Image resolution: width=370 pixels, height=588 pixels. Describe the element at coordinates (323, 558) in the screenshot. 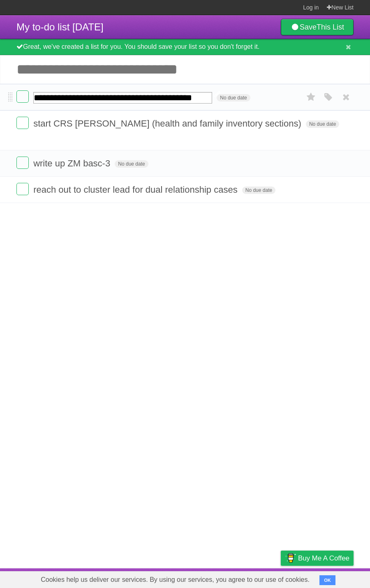

I see `span: Buy me a coffee` at that location.